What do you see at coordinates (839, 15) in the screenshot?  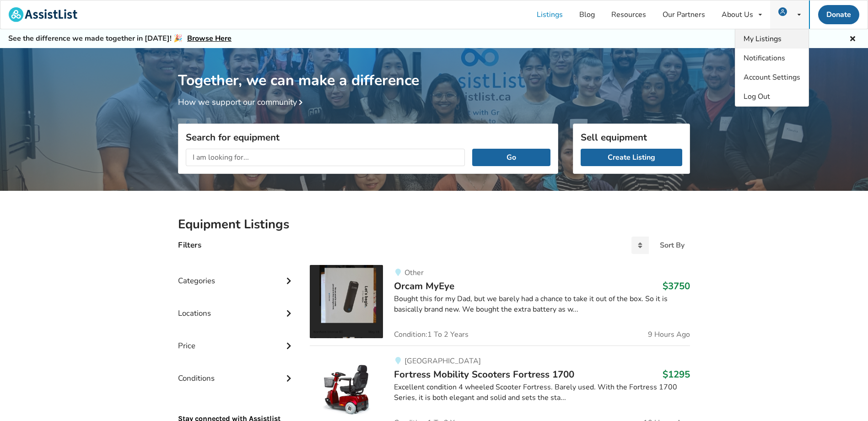 I see `a: Donate` at bounding box center [839, 15].